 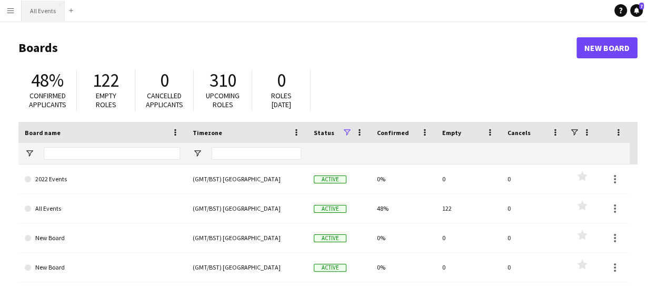 What do you see at coordinates (519, 133) in the screenshot?
I see `span: Cancels` at bounding box center [519, 133].